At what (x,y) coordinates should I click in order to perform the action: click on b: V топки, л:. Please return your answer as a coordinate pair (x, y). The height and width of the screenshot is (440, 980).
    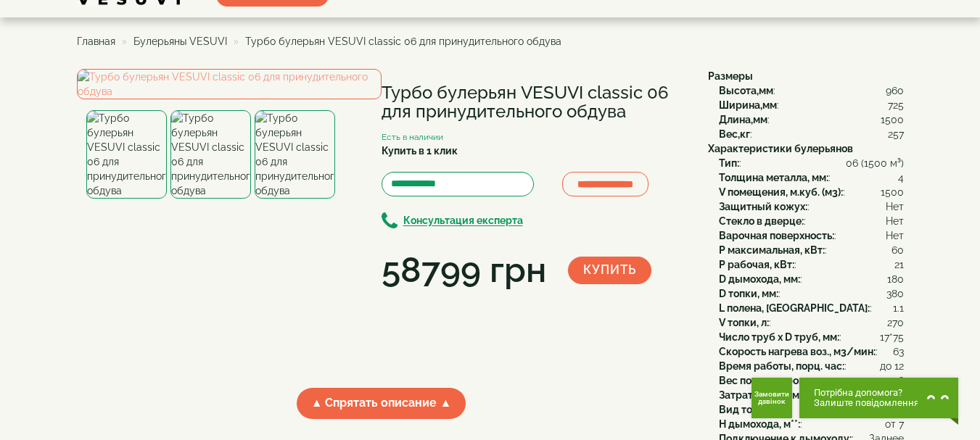
    Looking at the image, I should click on (743, 323).